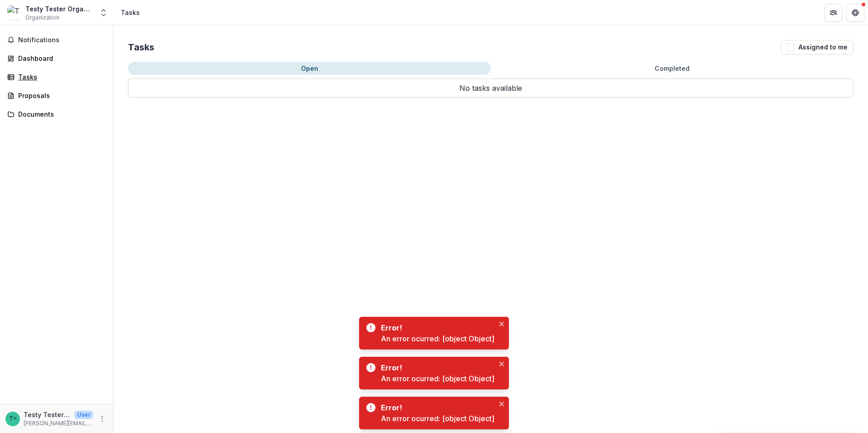 The width and height of the screenshot is (868, 433). Describe the element at coordinates (309, 68) in the screenshot. I see `button: Open` at that location.